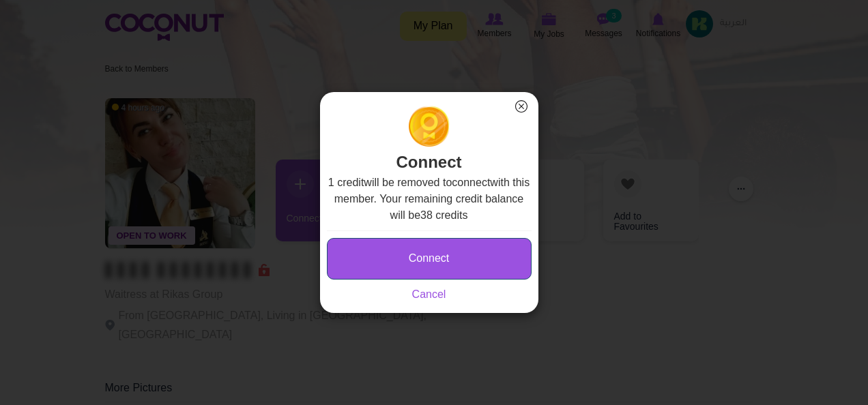 The image size is (868, 405). I want to click on button: Close, so click(521, 106).